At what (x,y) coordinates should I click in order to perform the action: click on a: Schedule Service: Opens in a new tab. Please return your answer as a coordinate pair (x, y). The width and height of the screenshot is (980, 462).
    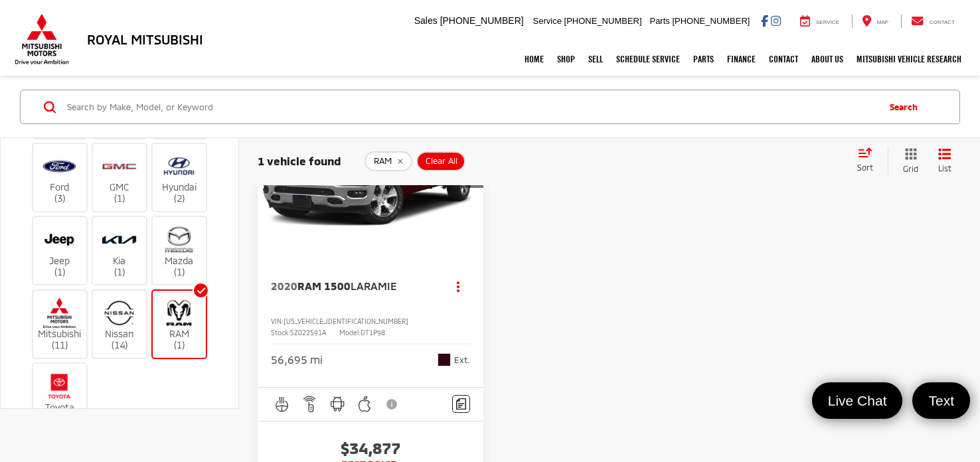
    Looking at the image, I should click on (648, 59).